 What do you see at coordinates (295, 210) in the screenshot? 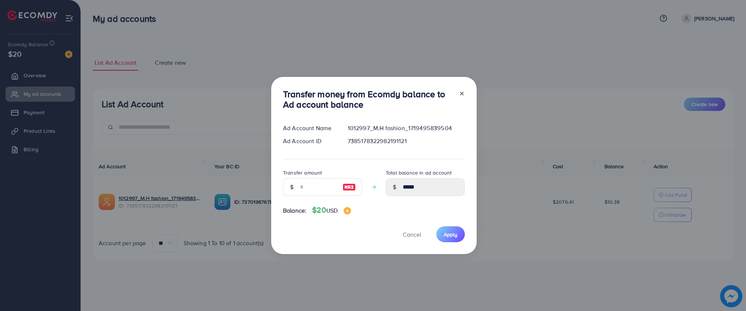
I see `span: Balance:` at bounding box center [295, 210].